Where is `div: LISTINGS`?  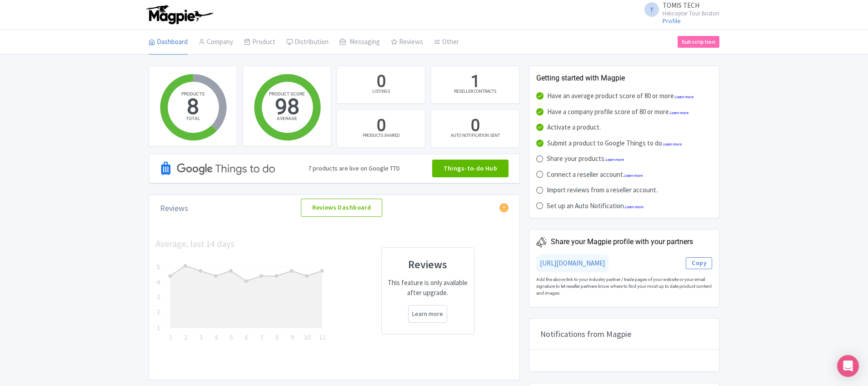 div: LISTINGS is located at coordinates (380, 91).